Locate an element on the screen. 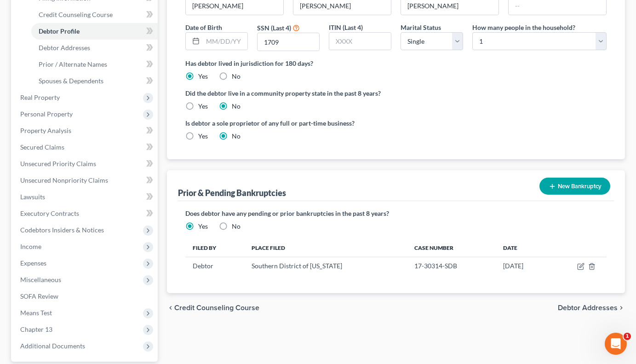 The image size is (636, 364). span: Lawsuits is located at coordinates (33, 197).